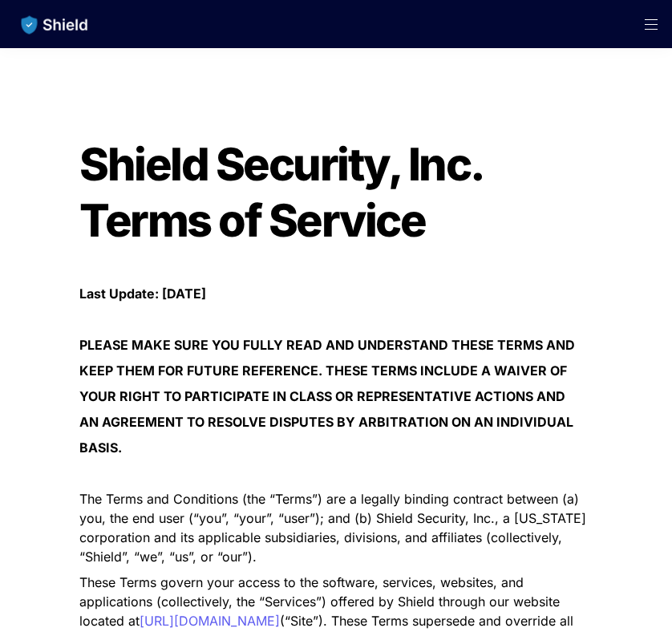 Image resolution: width=672 pixels, height=632 pixels. I want to click on strong: AN AGREEMENT TO RESOLVE DISPUTES BY ARBITRATION ON AN INDIVIDUAL, so click(327, 421).